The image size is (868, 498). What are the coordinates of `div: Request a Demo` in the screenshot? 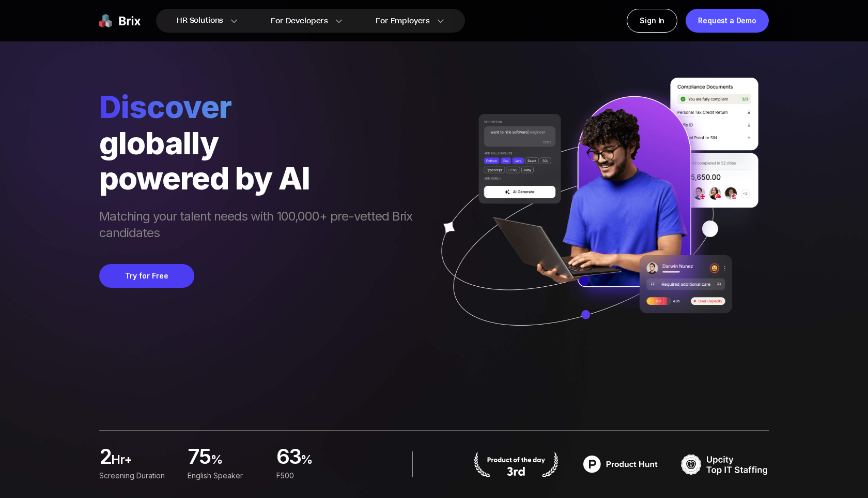 It's located at (727, 20).